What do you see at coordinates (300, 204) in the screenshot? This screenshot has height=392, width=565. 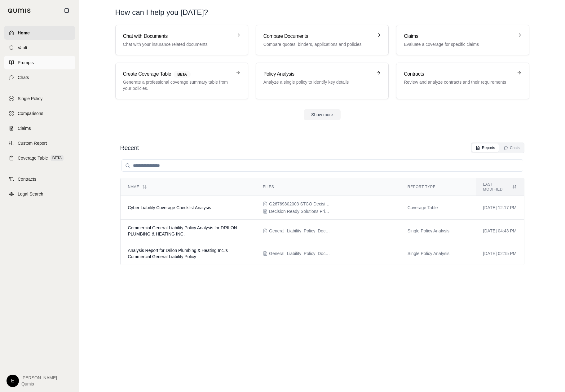 I see `span: G26769802003 STCO DecisionR2083882283158AM (1).pdf` at bounding box center [300, 204].